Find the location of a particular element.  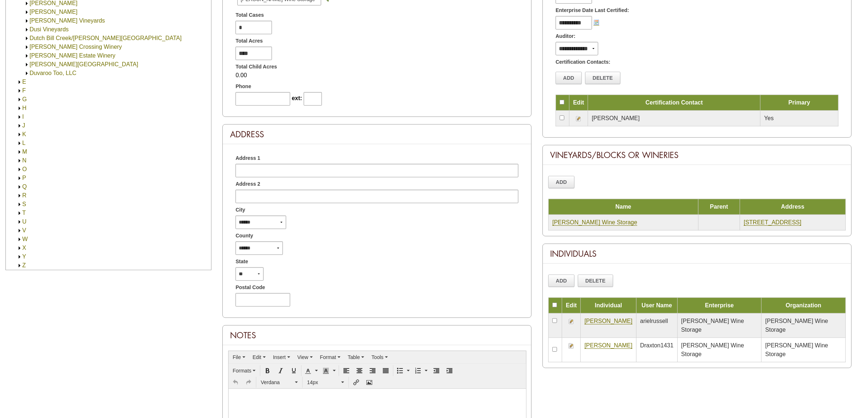

a: K is located at coordinates (24, 134).